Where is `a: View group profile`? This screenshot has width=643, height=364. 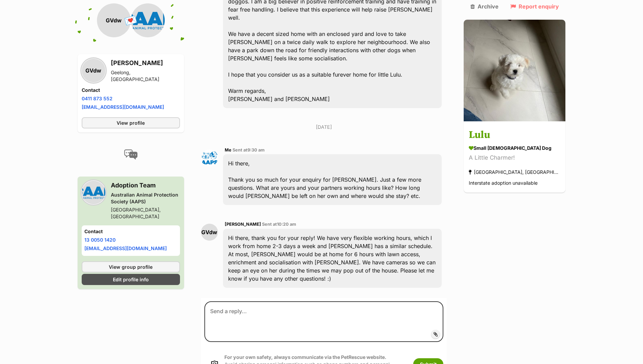
a: View group profile is located at coordinates (131, 266).